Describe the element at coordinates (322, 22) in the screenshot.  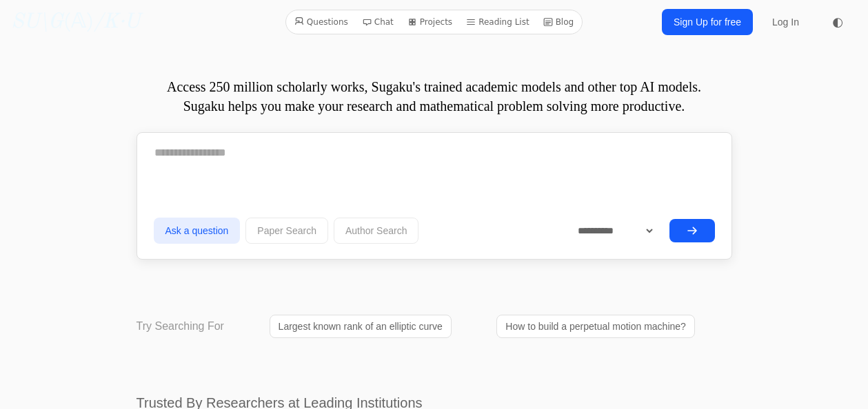
I see `a: Questions` at that location.